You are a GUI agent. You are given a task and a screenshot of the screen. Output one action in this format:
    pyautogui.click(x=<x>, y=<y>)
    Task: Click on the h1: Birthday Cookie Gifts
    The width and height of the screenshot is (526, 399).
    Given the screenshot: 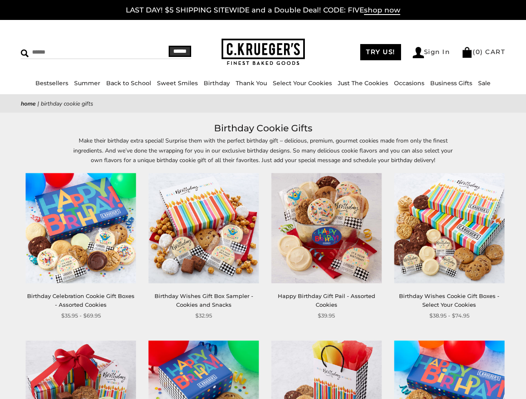 What is the action you would take?
    pyautogui.click(x=263, y=129)
    